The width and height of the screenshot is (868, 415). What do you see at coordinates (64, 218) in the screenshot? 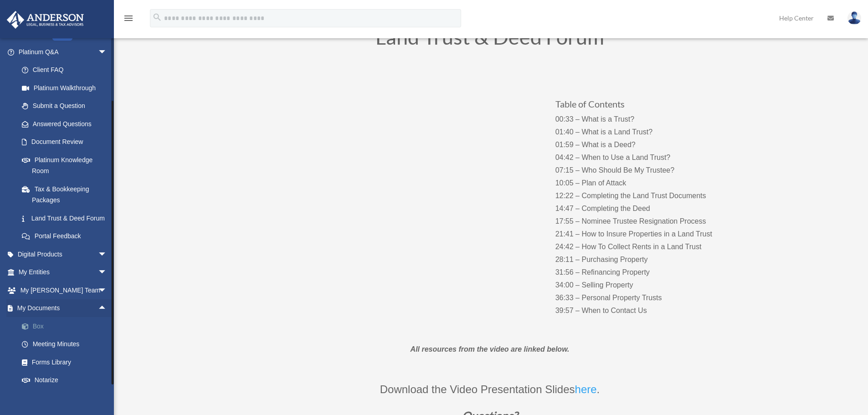
I see `a: Land Trust & Deed Forum` at bounding box center [64, 218].